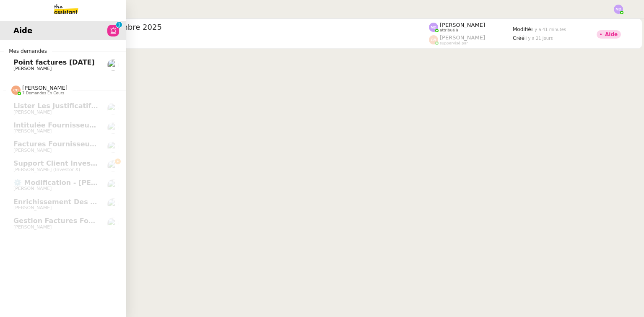 This screenshot has height=317, width=644. Describe the element at coordinates (236, 39) in the screenshot. I see `app-user-detailed-label: client` at that location.